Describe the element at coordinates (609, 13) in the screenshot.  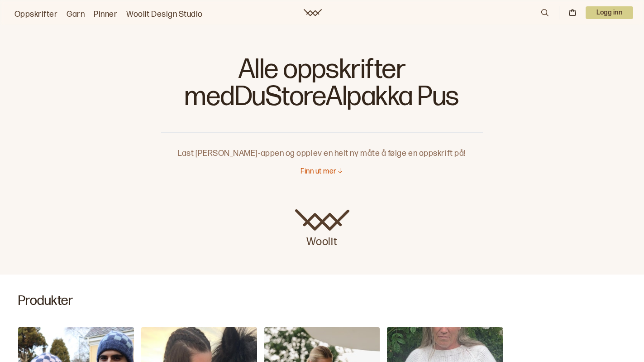
I see `p: Logg inn` at that location.